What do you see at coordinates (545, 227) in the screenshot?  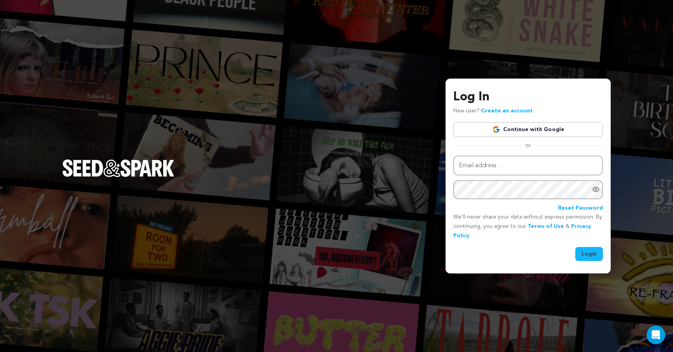 I see `a: Terms of Use` at bounding box center [545, 227].